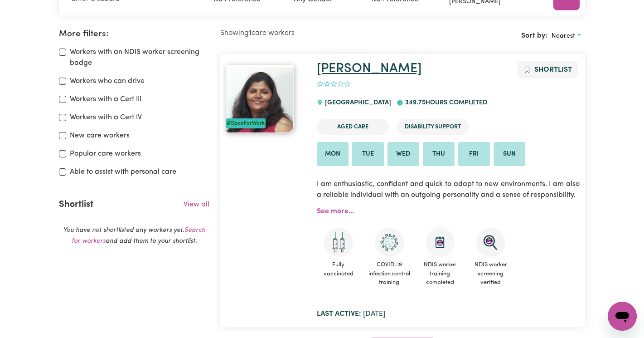 The height and width of the screenshot is (338, 644). Describe the element at coordinates (139, 58) in the screenshot. I see `label: Workers with an NDIS worker screening badge` at that location.